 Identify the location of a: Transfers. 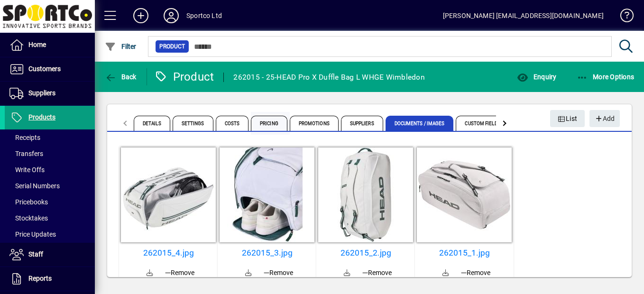
(50, 154).